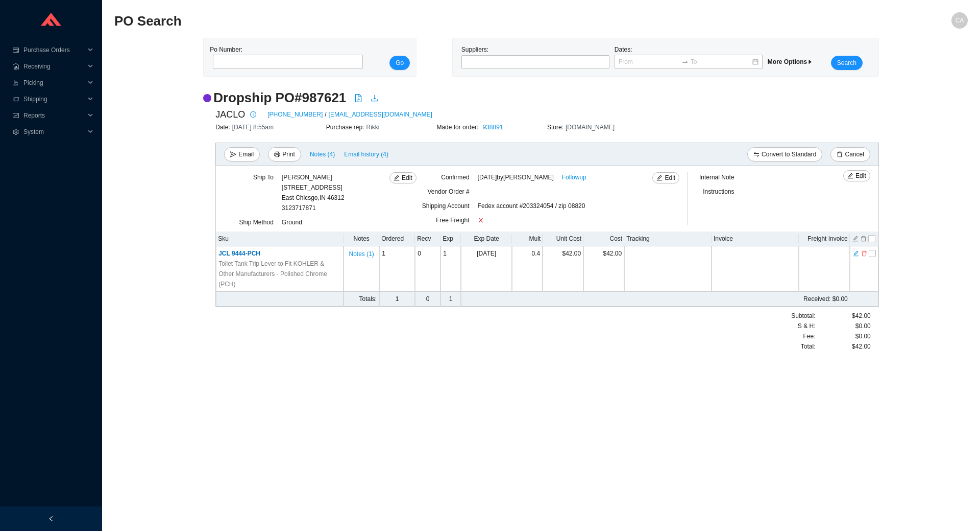 This screenshot has width=980, height=531. I want to click on span: $0.00, so click(863, 336).